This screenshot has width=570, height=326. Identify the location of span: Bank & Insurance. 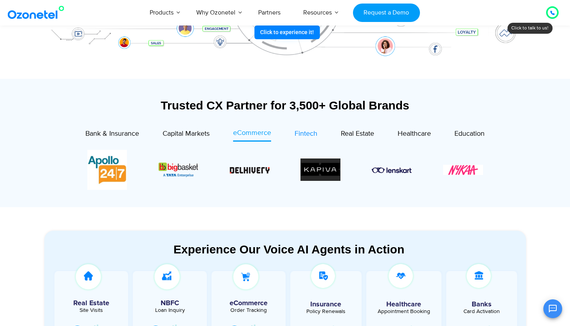
(112, 134).